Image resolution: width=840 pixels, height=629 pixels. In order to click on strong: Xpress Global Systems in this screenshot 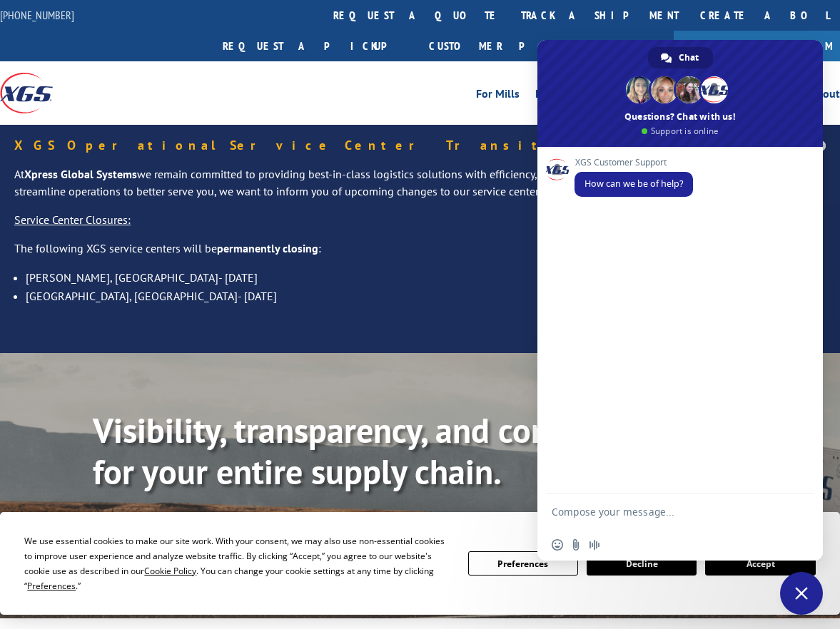, I will do `click(81, 174)`.